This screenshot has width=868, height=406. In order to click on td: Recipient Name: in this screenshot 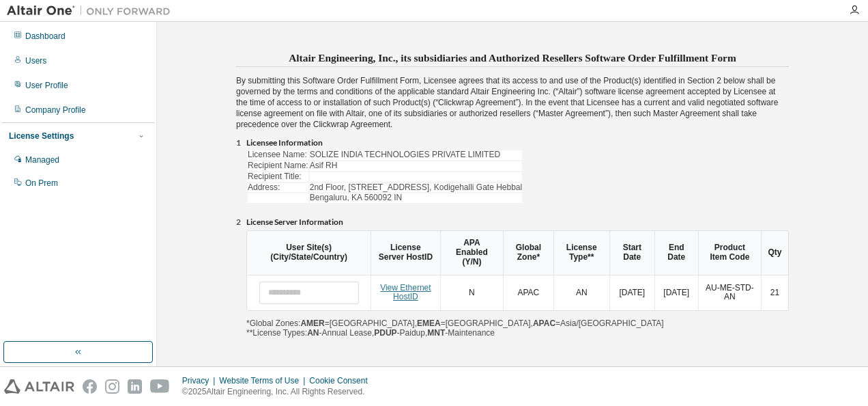, I will do `click(277, 166)`.